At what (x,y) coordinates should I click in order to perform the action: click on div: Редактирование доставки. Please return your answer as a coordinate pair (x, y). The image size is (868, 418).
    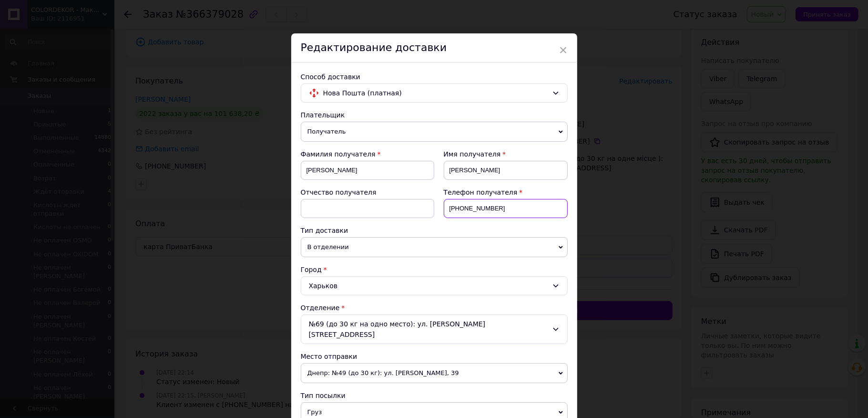
    Looking at the image, I should click on (434, 47).